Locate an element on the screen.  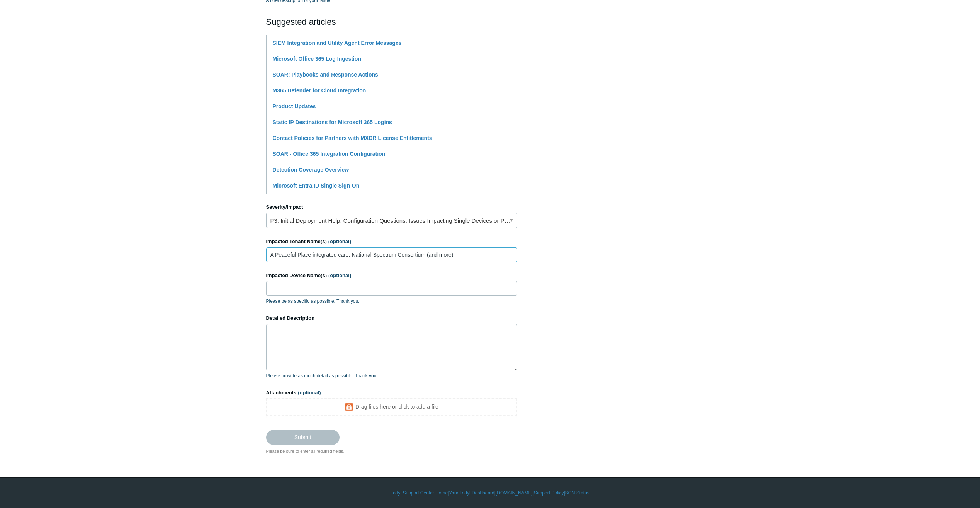
a: Static IP Destinations for Microsoft 365 Logins is located at coordinates (332, 122).